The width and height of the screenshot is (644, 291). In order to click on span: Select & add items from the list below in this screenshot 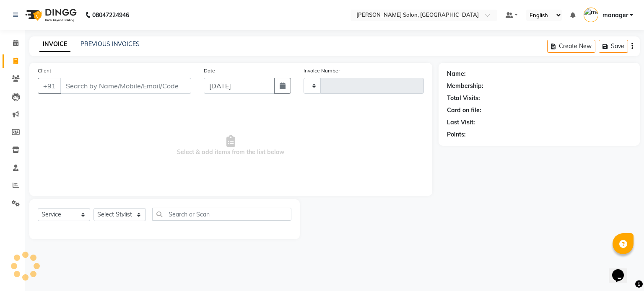, I will do `click(231, 146)`.